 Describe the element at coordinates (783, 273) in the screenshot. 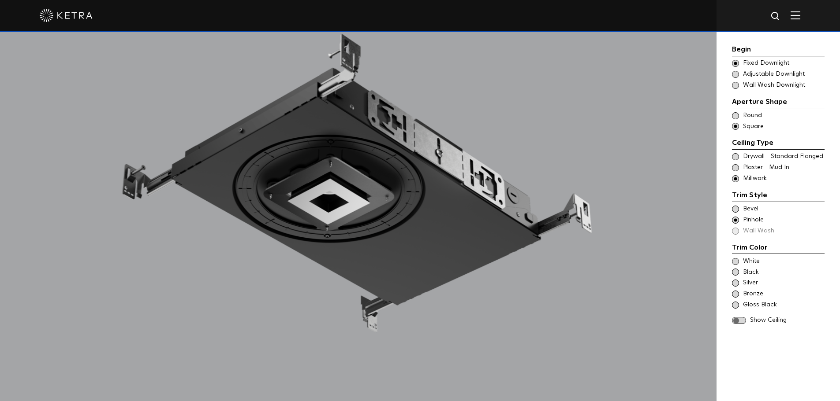

I see `span: Black` at that location.